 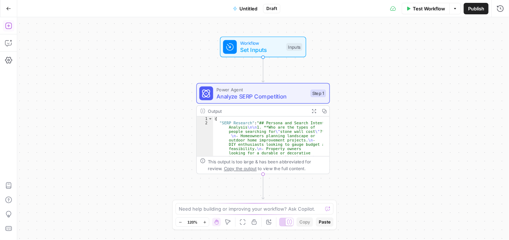 What do you see at coordinates (305, 222) in the screenshot?
I see `span: Copy` at bounding box center [305, 222].